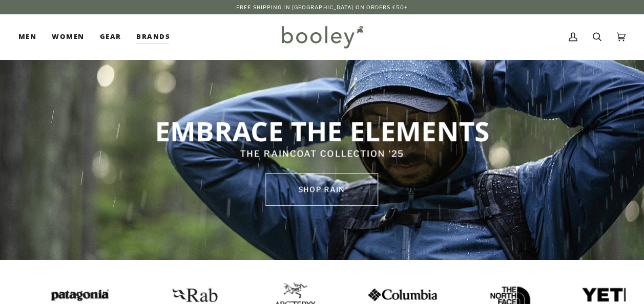 This screenshot has height=304, width=644. Describe the element at coordinates (68, 37) in the screenshot. I see `span: Women` at that location.